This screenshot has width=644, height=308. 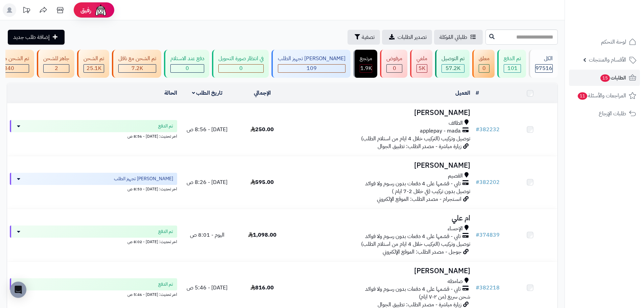 I want to click on span: 340, so click(x=9, y=68).